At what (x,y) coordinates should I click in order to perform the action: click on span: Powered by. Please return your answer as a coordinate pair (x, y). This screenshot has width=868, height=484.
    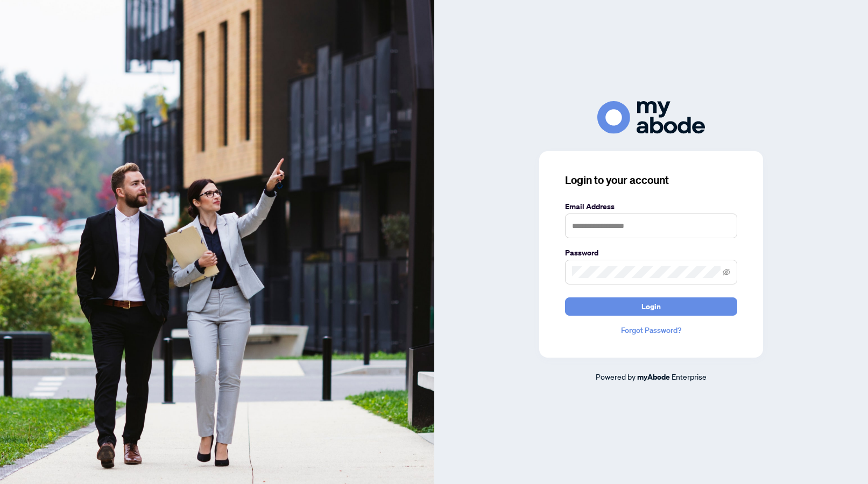
    Looking at the image, I should click on (615, 377).